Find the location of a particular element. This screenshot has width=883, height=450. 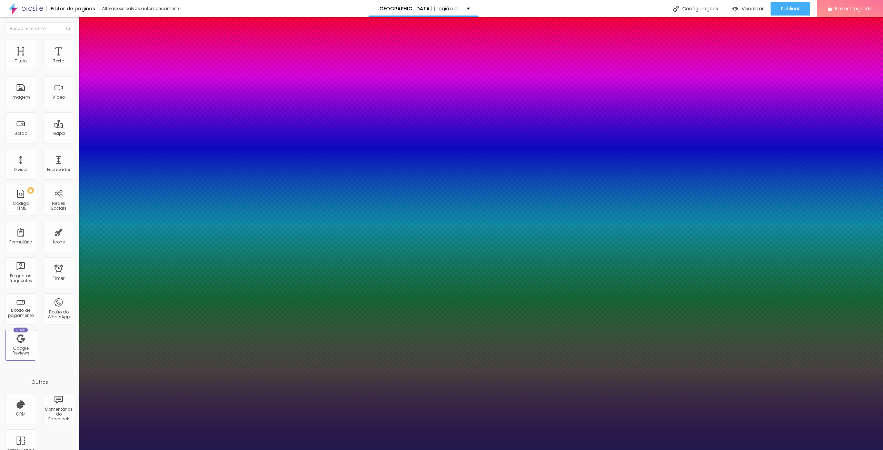

div: Mapa is located at coordinates (59, 134).